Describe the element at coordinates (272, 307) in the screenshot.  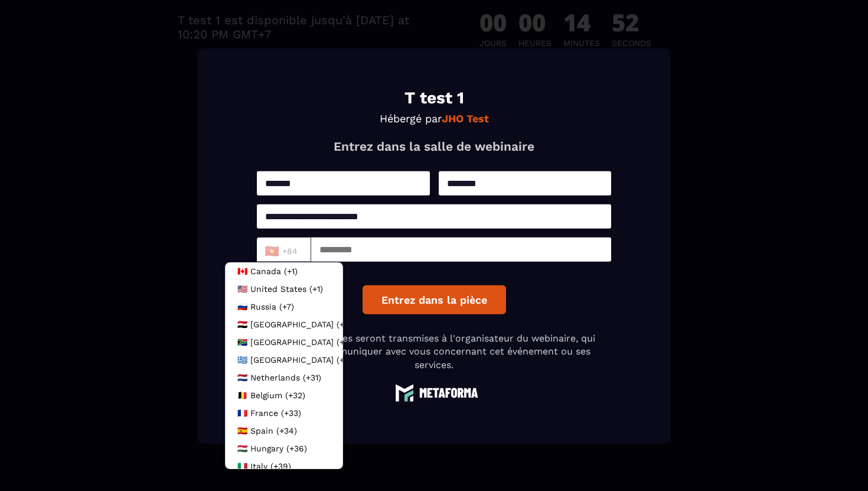
I see `span: Russia (+7)` at that location.